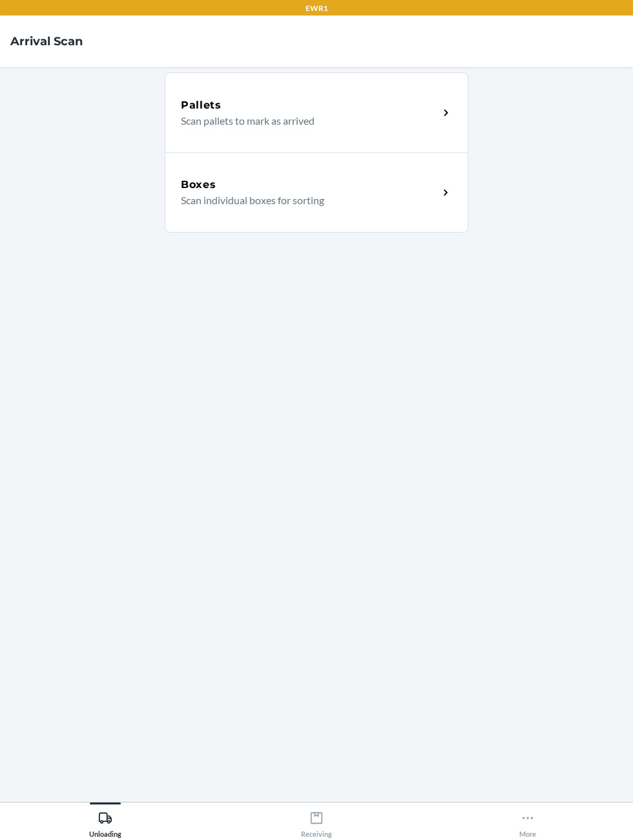  I want to click on a: BoxesScan individual boxes for sorting, so click(316, 193).